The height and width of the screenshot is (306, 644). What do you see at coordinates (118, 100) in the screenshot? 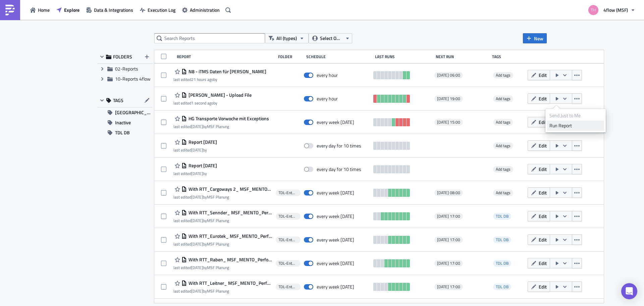
I see `span: TAGS` at bounding box center [118, 100].